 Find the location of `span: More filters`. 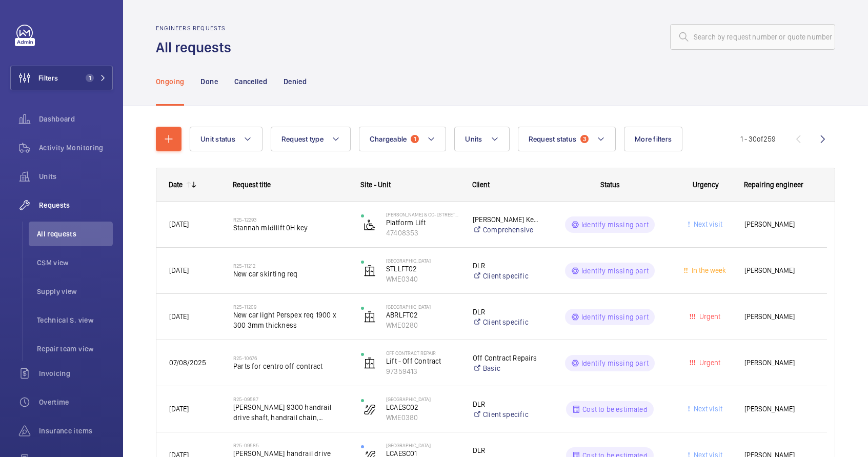

span: More filters is located at coordinates (654, 139).